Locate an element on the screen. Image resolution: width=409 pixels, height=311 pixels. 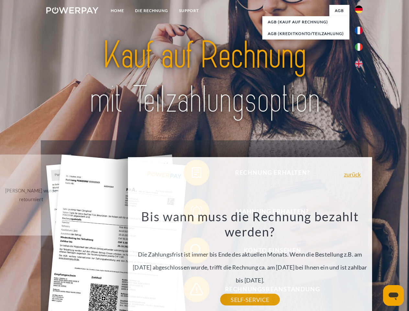
img: it is located at coordinates (359, 47).